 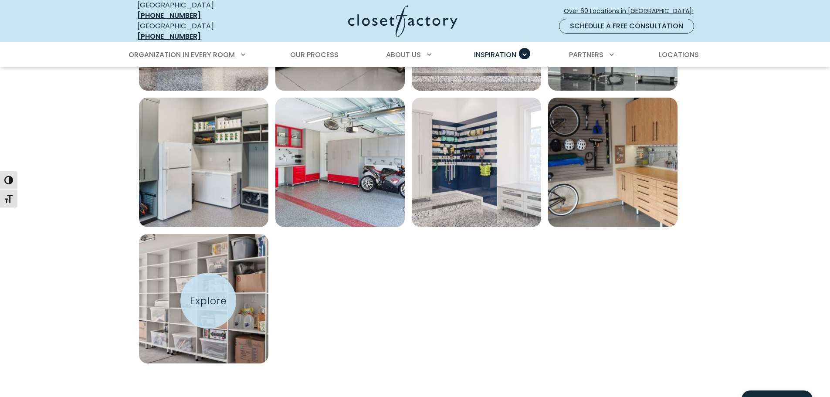 I want to click on img: Garage setup with mounted sports gear organizers, cabinetry with lighting, and a wraparound bench, so click(x=476, y=162).